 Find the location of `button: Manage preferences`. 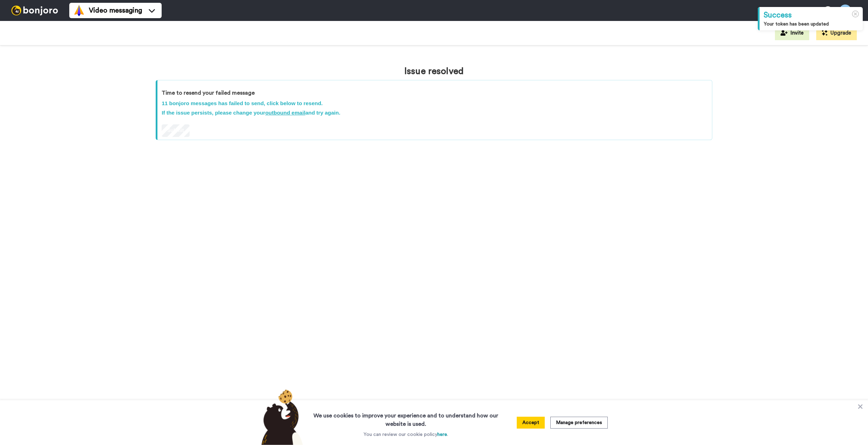

button: Manage preferences is located at coordinates (579, 423).